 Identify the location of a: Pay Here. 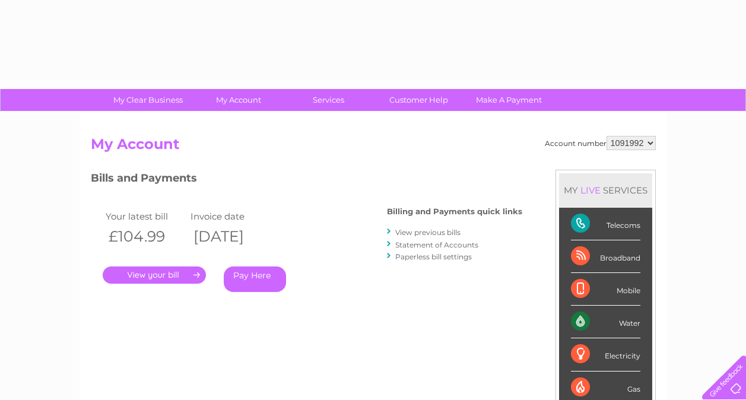
(255, 279).